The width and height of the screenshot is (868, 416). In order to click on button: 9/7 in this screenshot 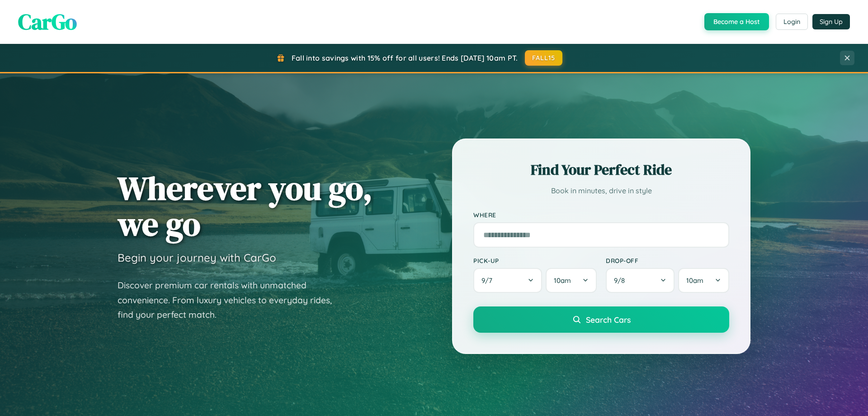, I will do `click(508, 280)`.